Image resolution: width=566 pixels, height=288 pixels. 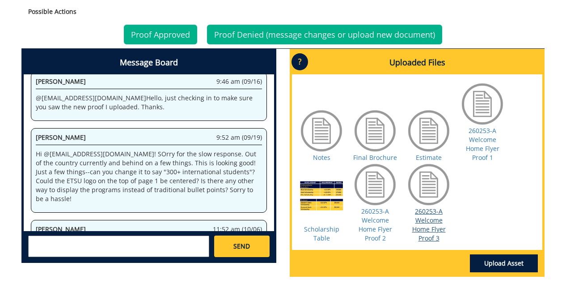 I want to click on strong: Possible Actions, so click(x=52, y=11).